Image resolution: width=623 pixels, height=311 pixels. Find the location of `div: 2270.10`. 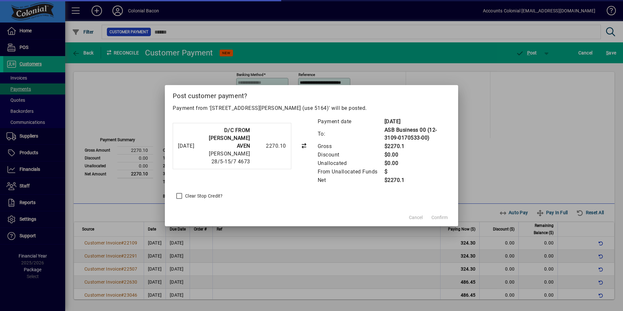

div: 2270.10 is located at coordinates (270, 146).